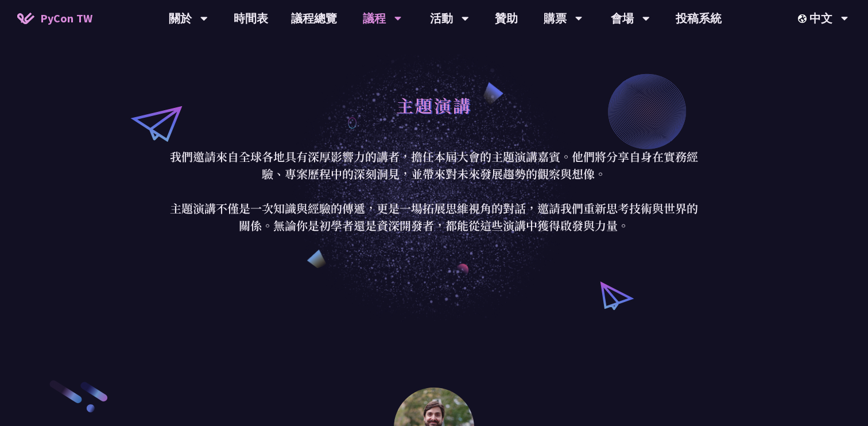 The width and height of the screenshot is (868, 426). What do you see at coordinates (54, 18) in the screenshot?
I see `a: PyCon TW` at bounding box center [54, 18].